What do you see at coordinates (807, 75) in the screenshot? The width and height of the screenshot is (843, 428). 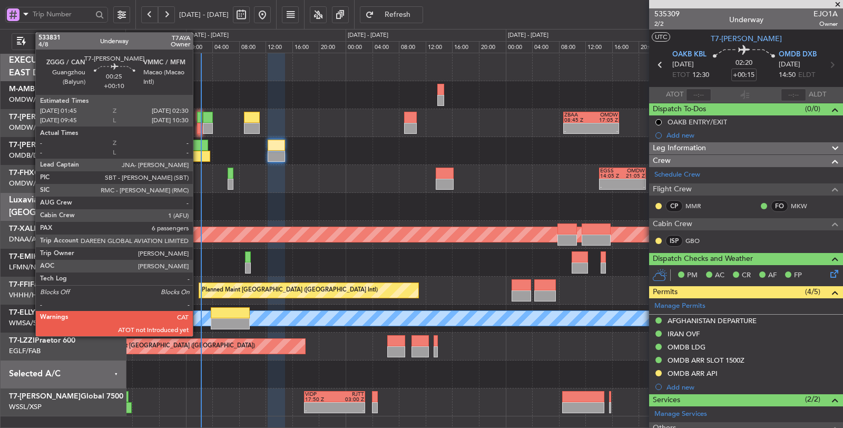 I see `span: ELDT` at bounding box center [807, 75].